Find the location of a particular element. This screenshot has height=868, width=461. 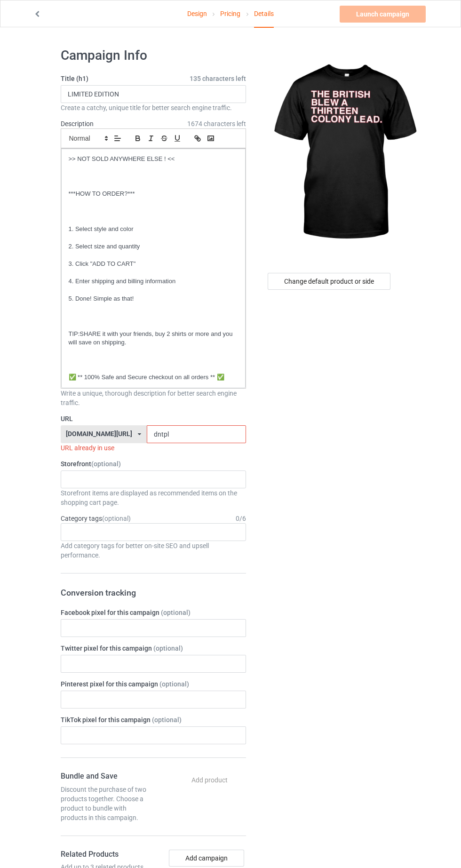

label: Category tags is located at coordinates (95, 519).